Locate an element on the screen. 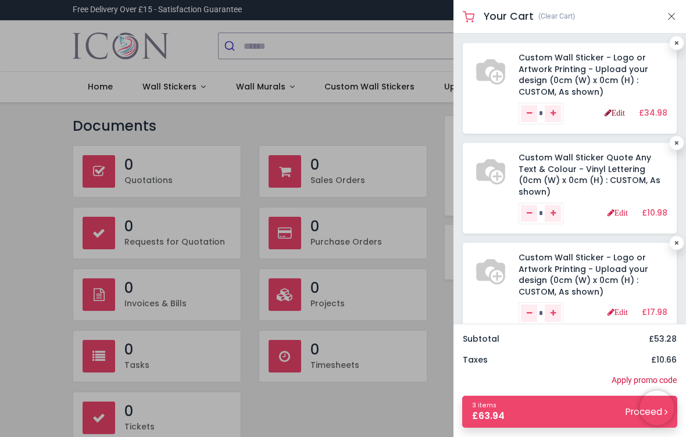  span: 34.98 is located at coordinates (656, 113).